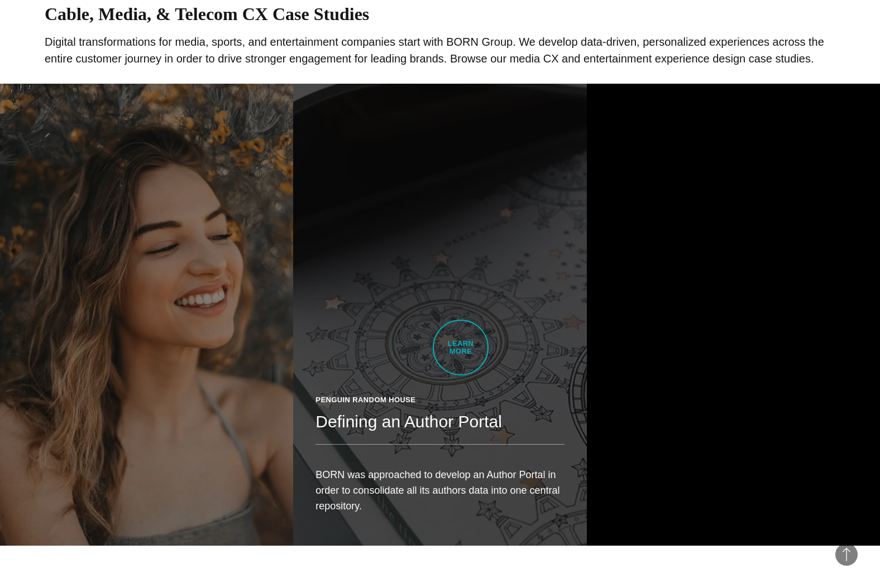  Describe the element at coordinates (440, 490) in the screenshot. I see `p: BORN was approached to develop an Author Portal in order to consolidate all its authors data into...` at that location.